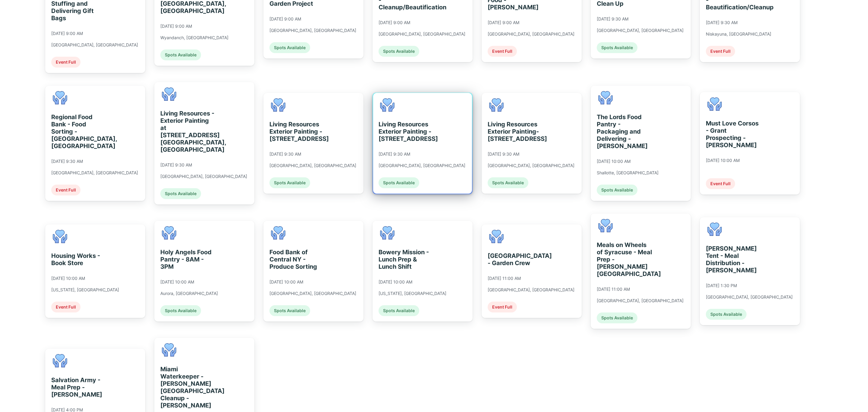  I want to click on div: Housing Works - Book Store, so click(79, 259).